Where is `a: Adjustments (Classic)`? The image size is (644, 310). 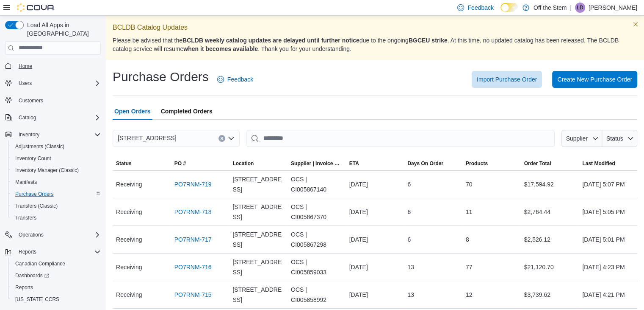 a: Adjustments (Classic) is located at coordinates (40, 146).